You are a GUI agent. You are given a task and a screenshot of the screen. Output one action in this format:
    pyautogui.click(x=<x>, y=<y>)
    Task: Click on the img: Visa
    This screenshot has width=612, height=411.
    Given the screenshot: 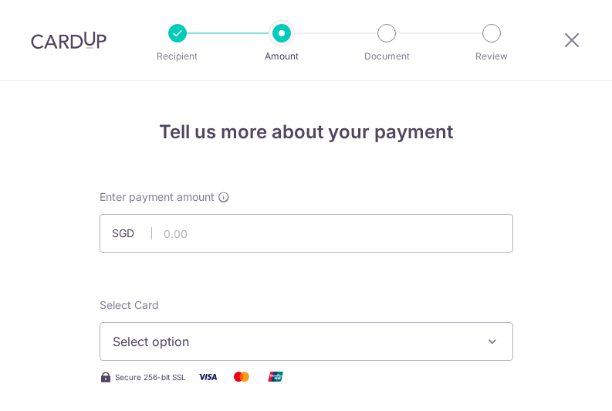 What is the action you would take?
    pyautogui.click(x=208, y=376)
    